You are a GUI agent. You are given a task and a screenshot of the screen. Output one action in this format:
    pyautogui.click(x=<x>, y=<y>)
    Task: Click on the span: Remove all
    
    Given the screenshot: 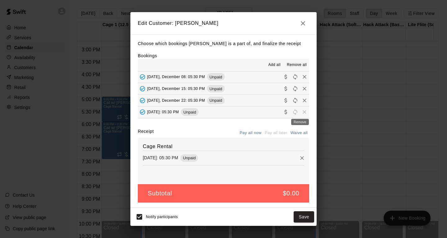 What is the action you would take?
    pyautogui.click(x=297, y=65)
    